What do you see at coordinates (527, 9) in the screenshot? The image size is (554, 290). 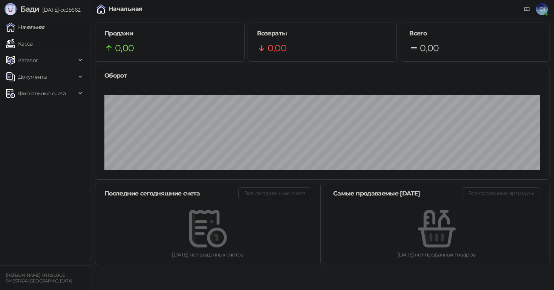 I see `a: Документация` at bounding box center [527, 9].